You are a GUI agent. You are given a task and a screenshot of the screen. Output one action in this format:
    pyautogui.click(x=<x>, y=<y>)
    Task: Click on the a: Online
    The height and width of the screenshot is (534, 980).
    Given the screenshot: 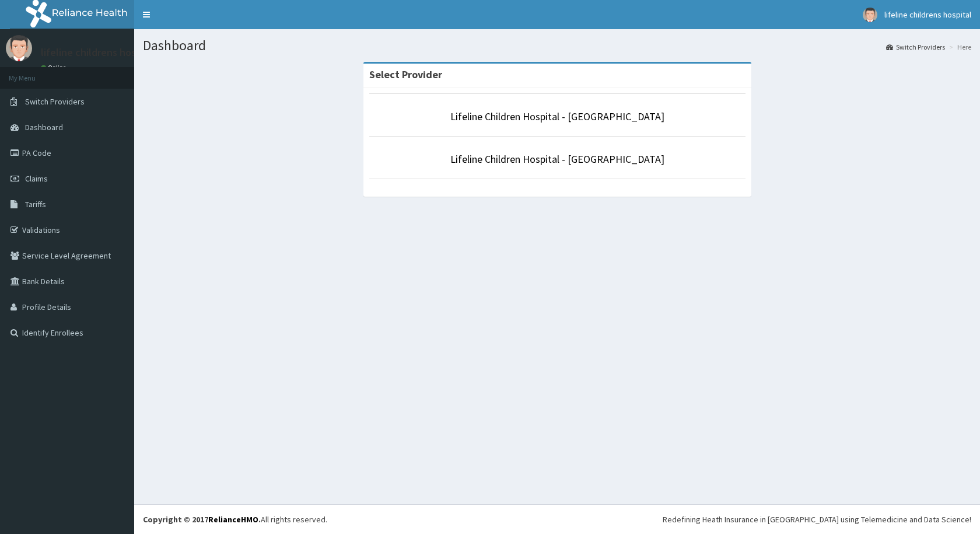 What is the action you would take?
    pyautogui.click(x=55, y=67)
    